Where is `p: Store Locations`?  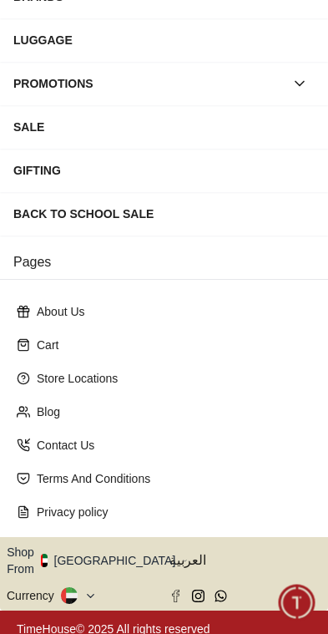
p: Store Locations is located at coordinates (170, 378).